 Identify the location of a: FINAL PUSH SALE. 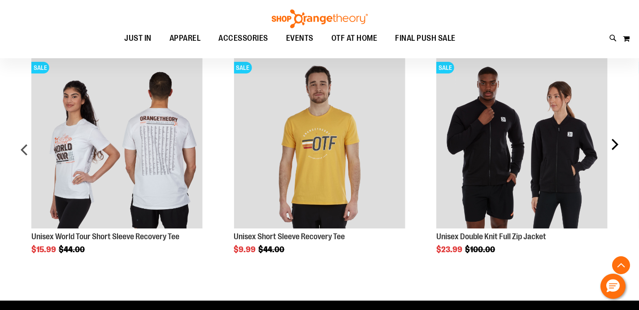
(425, 39).